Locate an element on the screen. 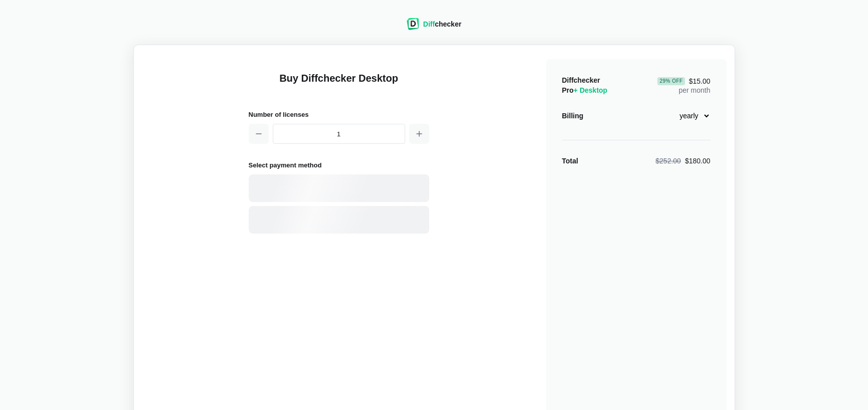  div: $180.00 is located at coordinates (683, 161).